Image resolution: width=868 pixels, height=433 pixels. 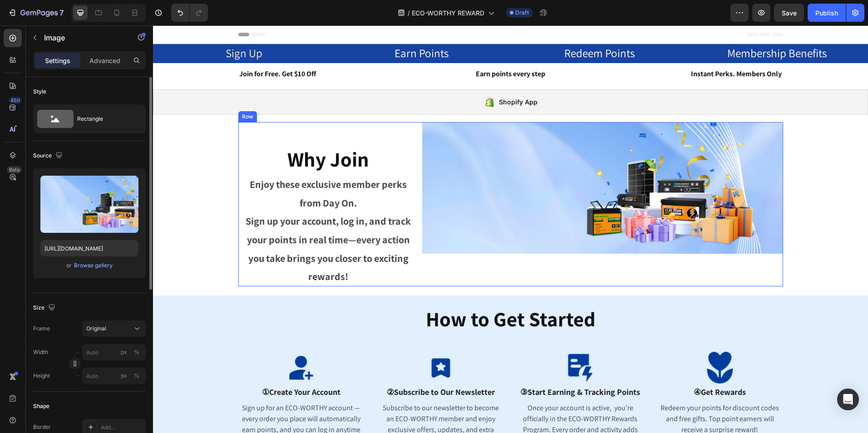 What do you see at coordinates (89, 204) in the screenshot?
I see `img: preview-image` at bounding box center [89, 204].